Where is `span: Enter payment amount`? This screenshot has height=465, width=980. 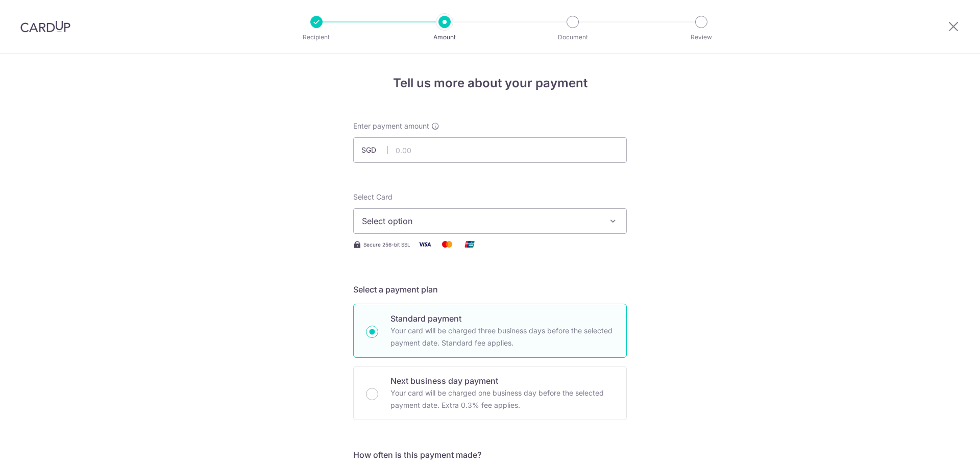 span: Enter payment amount is located at coordinates (390, 126).